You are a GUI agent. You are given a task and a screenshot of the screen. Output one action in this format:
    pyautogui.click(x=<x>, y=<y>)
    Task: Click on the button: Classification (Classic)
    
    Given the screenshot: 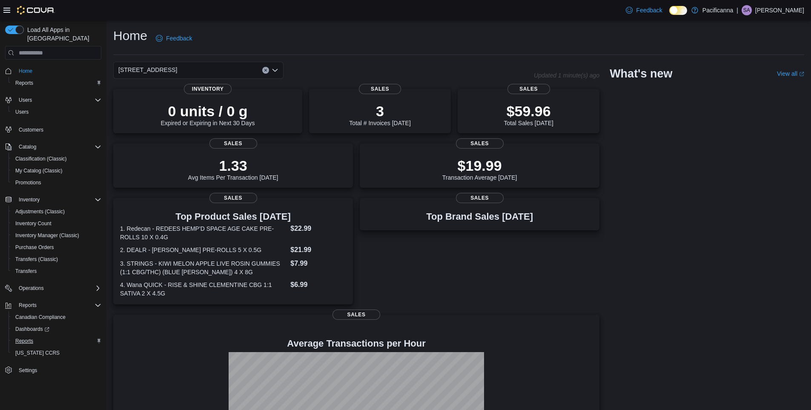 What is the action you would take?
    pyautogui.click(x=57, y=159)
    